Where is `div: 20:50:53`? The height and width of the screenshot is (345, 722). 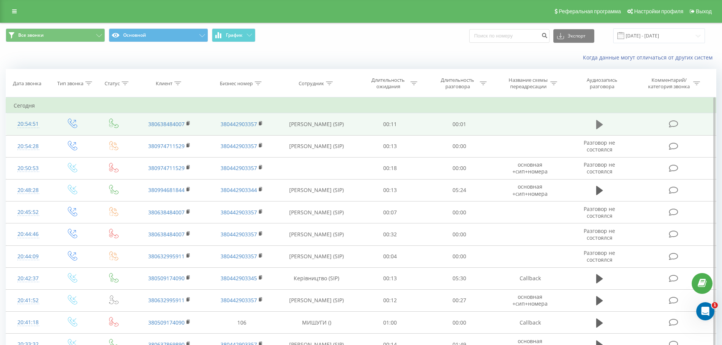 div: 20:50:53 is located at coordinates (28, 168).